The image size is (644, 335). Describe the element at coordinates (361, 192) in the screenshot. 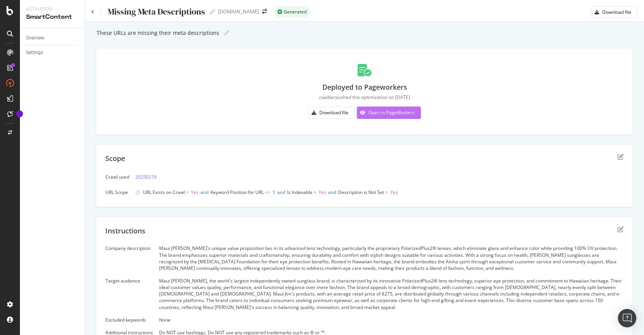

I see `span: Description is Not Set` at that location.